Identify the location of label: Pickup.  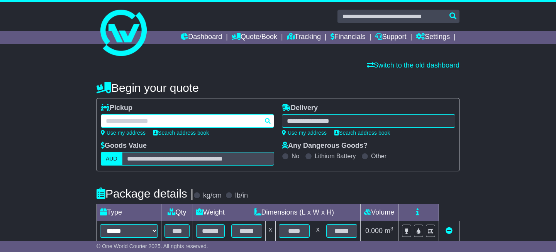
(117, 108).